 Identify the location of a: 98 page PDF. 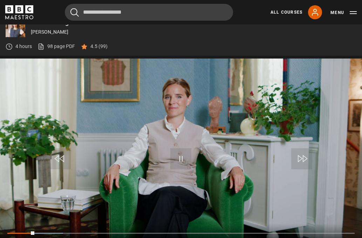
(56, 46).